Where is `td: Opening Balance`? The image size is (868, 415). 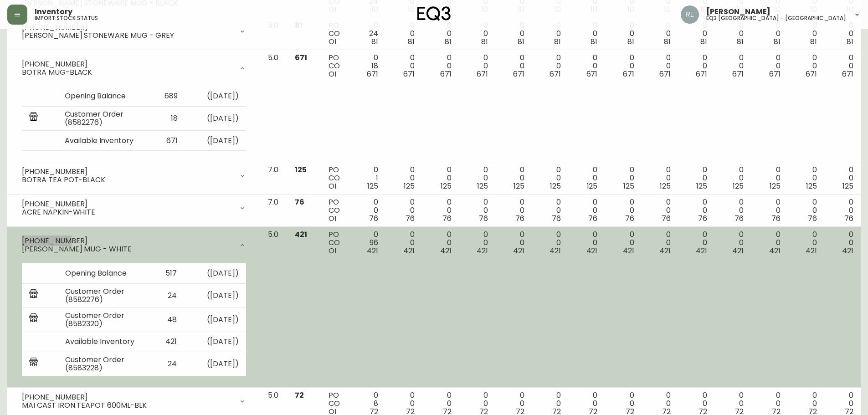 td: Opening Balance is located at coordinates (103, 97).